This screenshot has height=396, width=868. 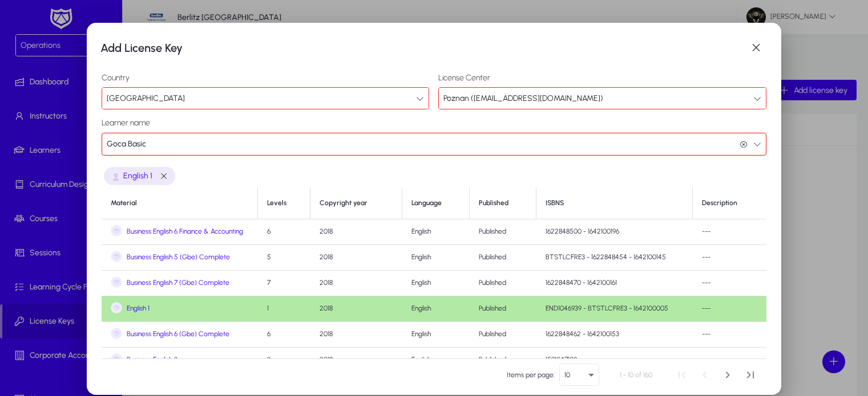 What do you see at coordinates (178, 257) in the screenshot?
I see `span: Business English 5 (Gbe) Complete` at bounding box center [178, 257].